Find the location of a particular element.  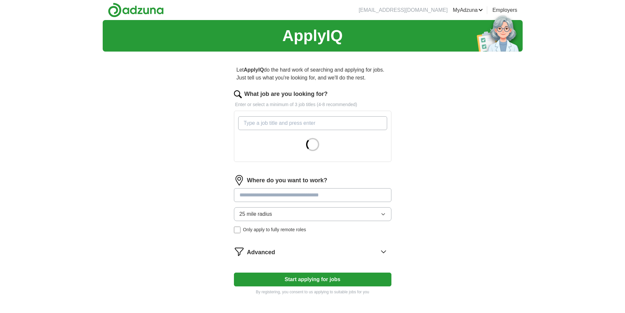

a: MyAdzuna is located at coordinates (468, 10).